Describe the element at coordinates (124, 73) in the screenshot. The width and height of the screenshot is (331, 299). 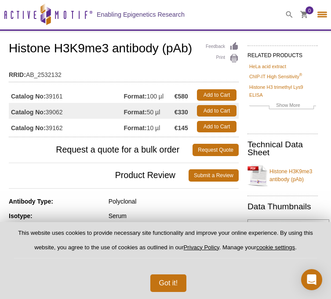
I see `td: AB_2532132` at that location.